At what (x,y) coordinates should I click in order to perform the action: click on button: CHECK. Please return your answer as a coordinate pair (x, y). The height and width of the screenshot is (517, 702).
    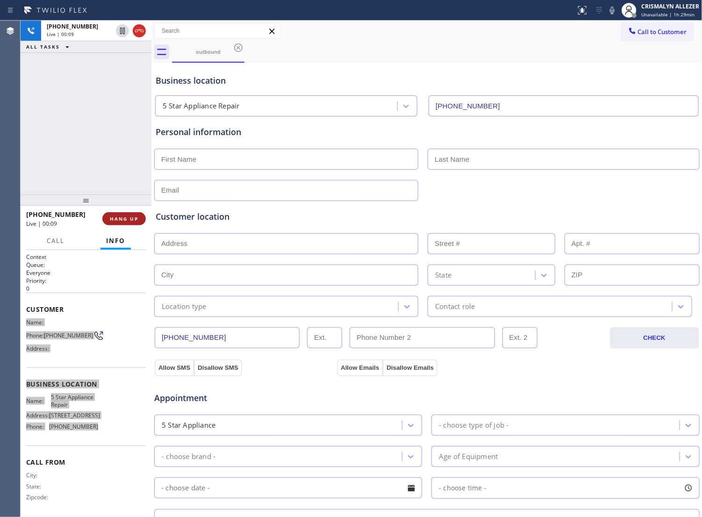
    Looking at the image, I should click on (655, 338).